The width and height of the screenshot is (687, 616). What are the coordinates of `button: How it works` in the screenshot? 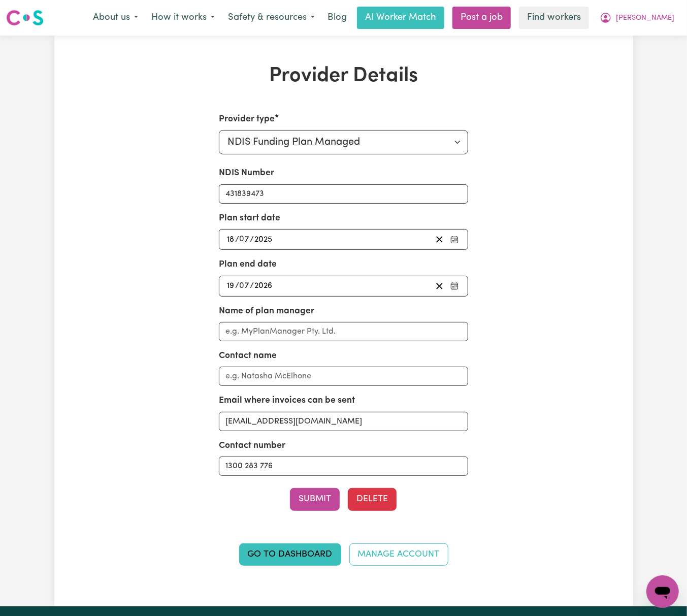 It's located at (183, 18).